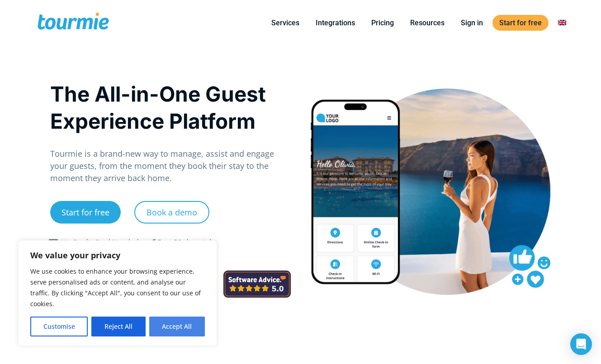 The width and height of the screenshot is (601, 364). What do you see at coordinates (335, 23) in the screenshot?
I see `a: Integrations` at bounding box center [335, 23].